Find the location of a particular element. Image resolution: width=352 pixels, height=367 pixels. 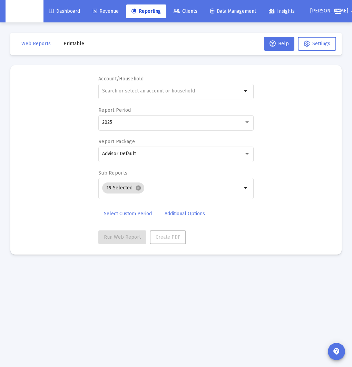

a: Clients is located at coordinates (185, 11).